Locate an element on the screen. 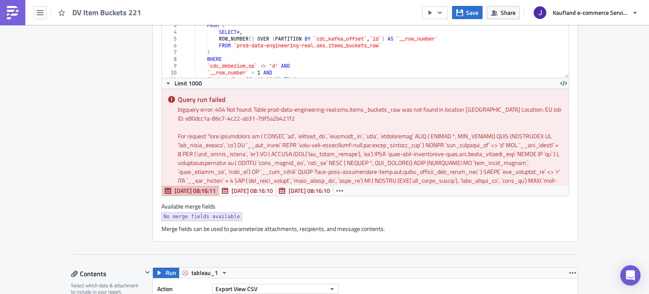  img: Avatar is located at coordinates (540, 13).